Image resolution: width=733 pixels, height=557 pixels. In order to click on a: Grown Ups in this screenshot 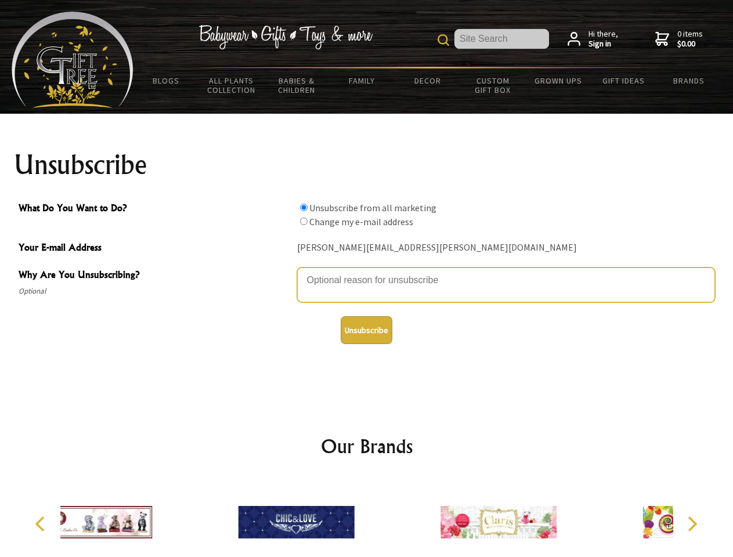, I will do `click(558, 81)`.